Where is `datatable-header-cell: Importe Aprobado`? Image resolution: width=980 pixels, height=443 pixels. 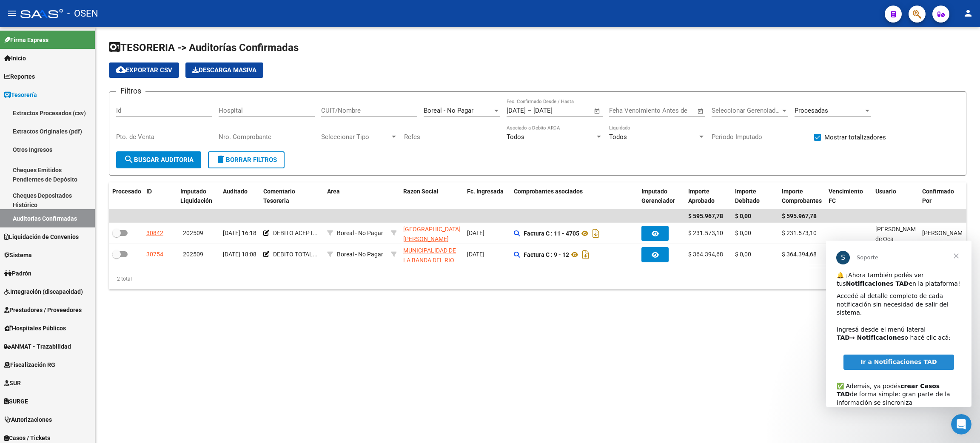
datatable-header-cell: Importe Aprobado is located at coordinates (708, 196).